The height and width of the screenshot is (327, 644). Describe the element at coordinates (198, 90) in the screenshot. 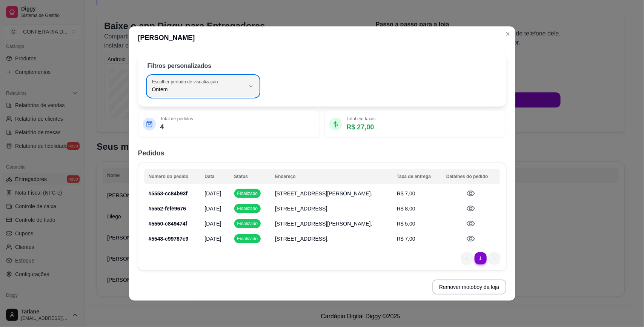

I see `span: Ontem` at that location.